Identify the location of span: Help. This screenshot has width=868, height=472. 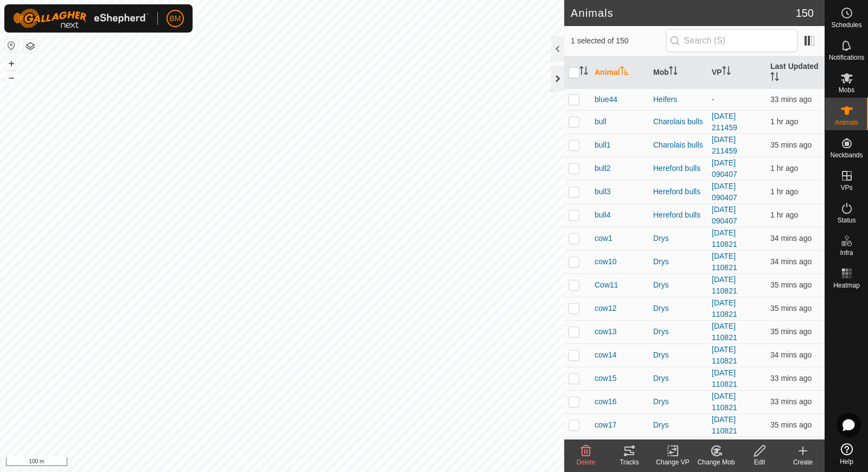
(846, 461).